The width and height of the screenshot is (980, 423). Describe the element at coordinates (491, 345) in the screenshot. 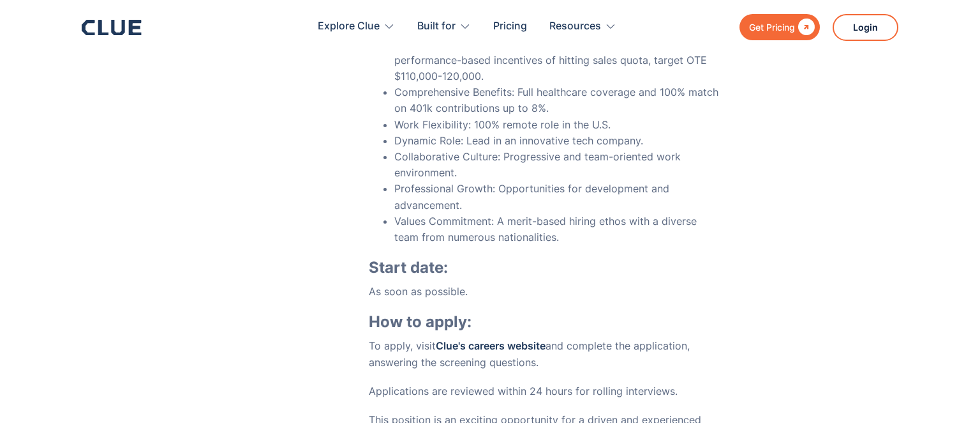

I see `a: Clue's careers website` at that location.